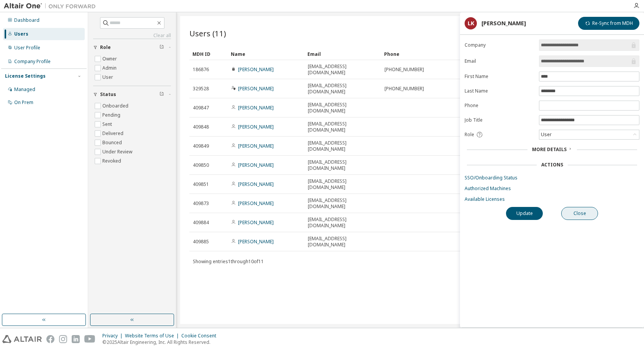  Describe the element at coordinates (552, 200) in the screenshot. I see `a: Available Licenses` at that location.